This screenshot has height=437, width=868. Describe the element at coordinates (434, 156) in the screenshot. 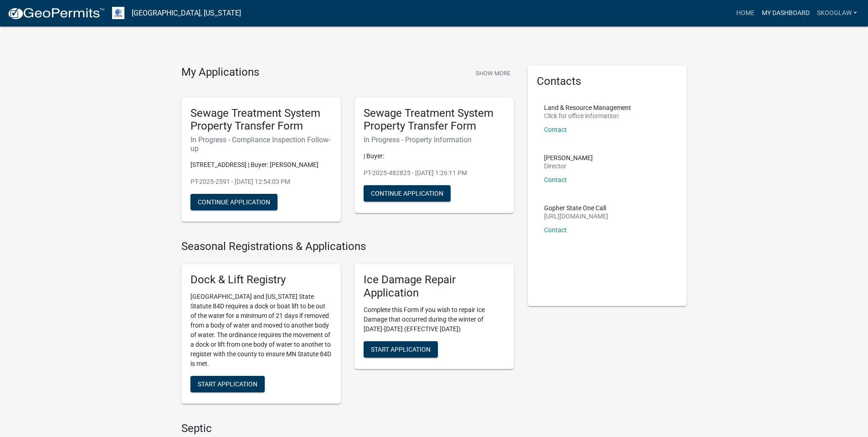

I see `p: | Buyer:` at that location.